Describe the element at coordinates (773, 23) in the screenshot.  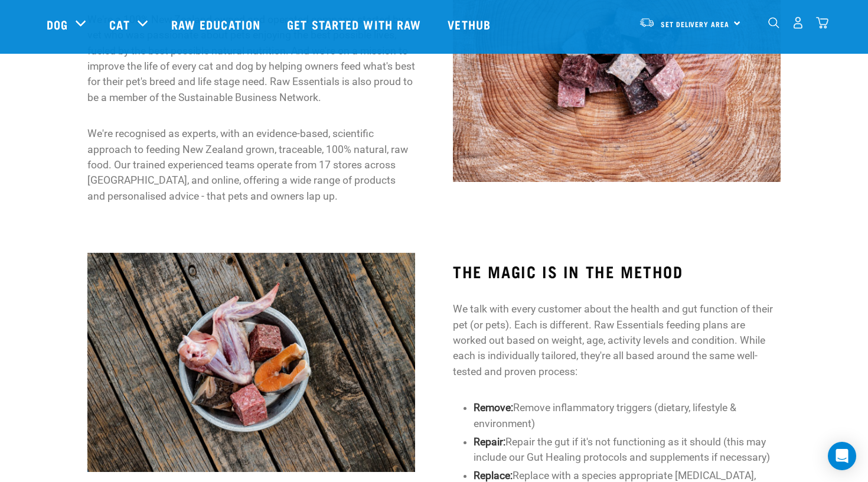
I see `img: home-icon-1@2x.png` at that location.